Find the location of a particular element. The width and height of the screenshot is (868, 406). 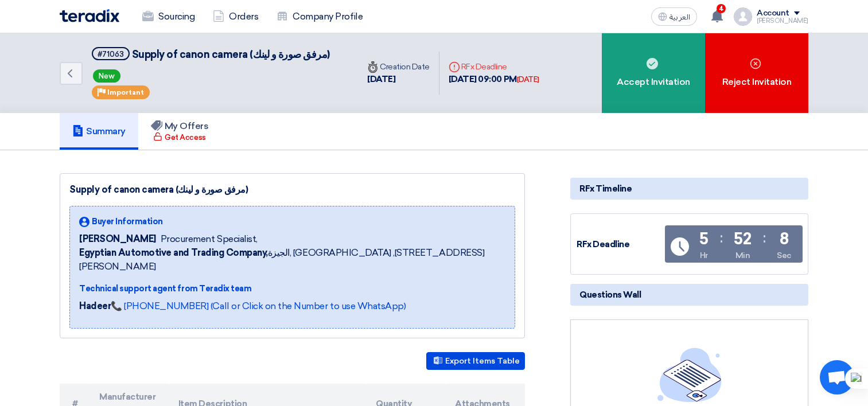

div: Technical support agent from Teradix team is located at coordinates (292, 288).